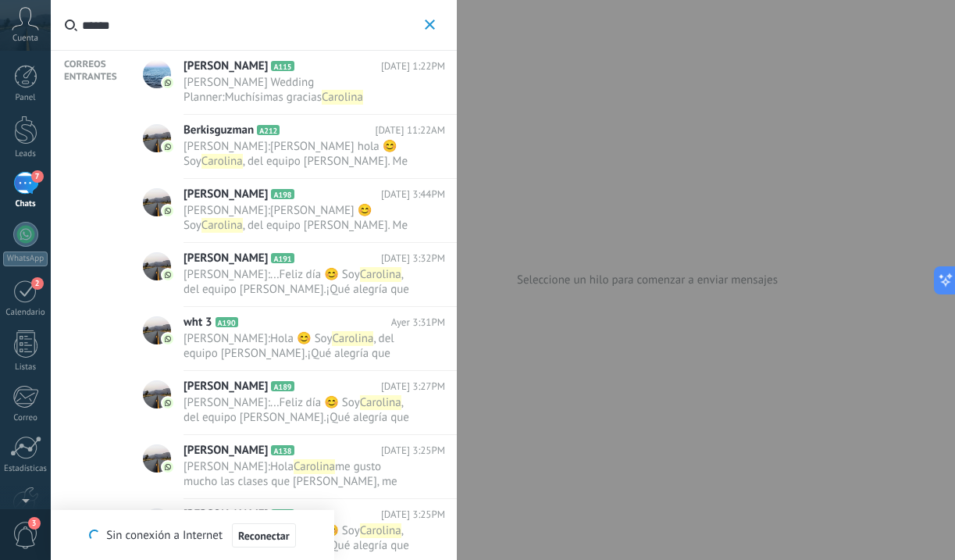 This screenshot has width=955, height=560. What do you see at coordinates (268, 129) in the screenshot?
I see `span: A212` at bounding box center [268, 129].